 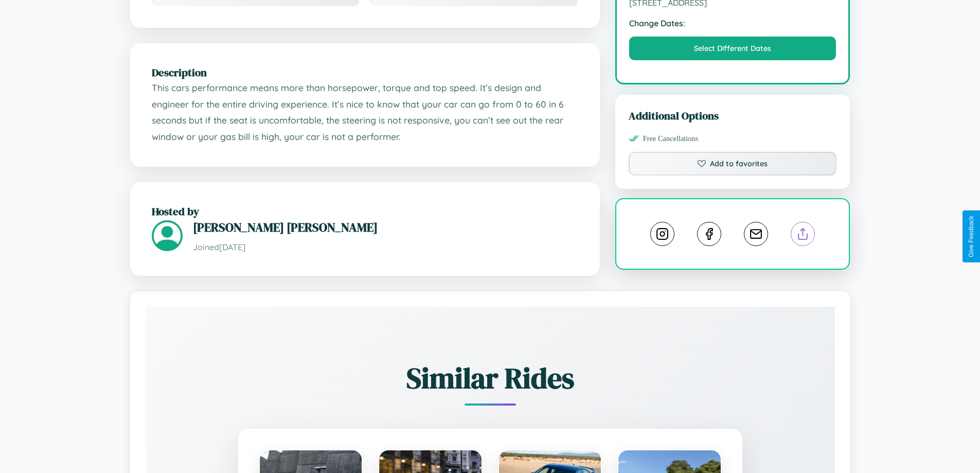 What do you see at coordinates (365, 211) in the screenshot?
I see `h2: Hosted by` at bounding box center [365, 211].